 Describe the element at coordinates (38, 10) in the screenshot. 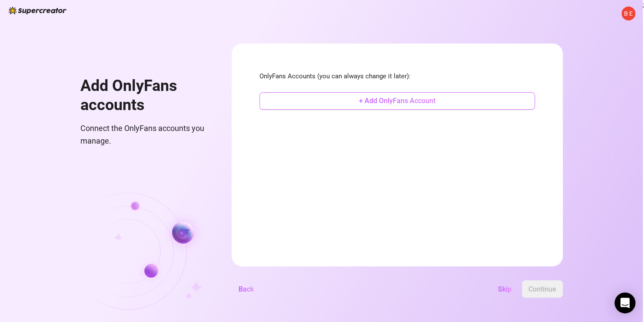

I see `img: logo` at that location.